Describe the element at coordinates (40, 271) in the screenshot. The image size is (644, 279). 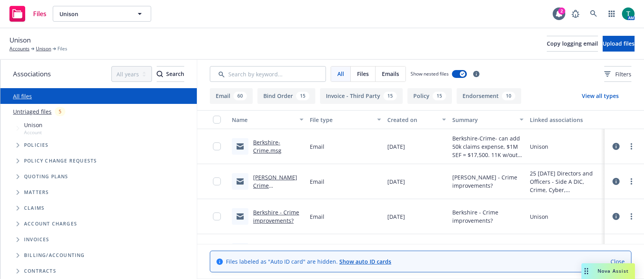
I see `span: Contracts` at that location.